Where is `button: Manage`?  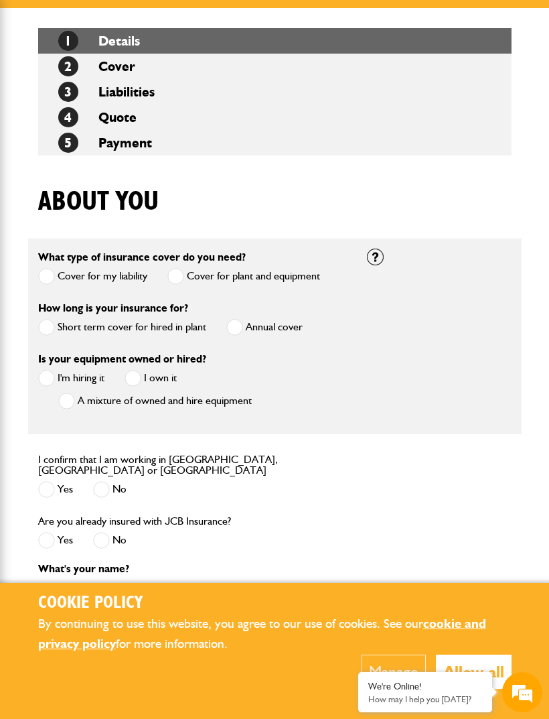 button: Manage is located at coordinates (394, 671).